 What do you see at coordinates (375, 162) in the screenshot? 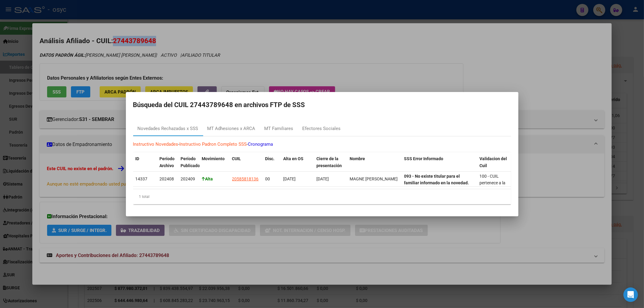
I see `datatable-header-cell: Nombre` at bounding box center [375, 162].